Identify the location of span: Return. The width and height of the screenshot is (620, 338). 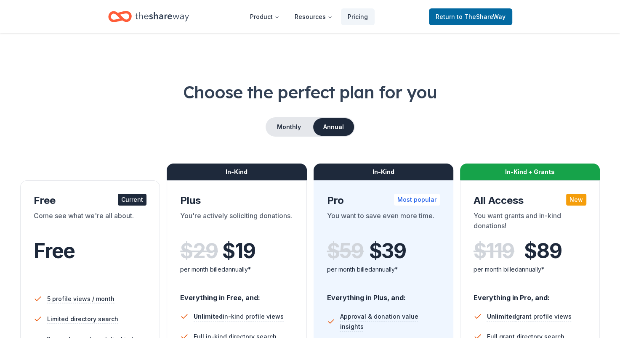
(470, 17).